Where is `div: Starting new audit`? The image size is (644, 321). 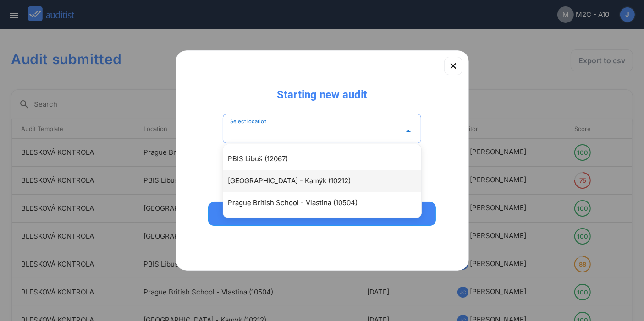
div: Starting new audit is located at coordinates (322, 91).